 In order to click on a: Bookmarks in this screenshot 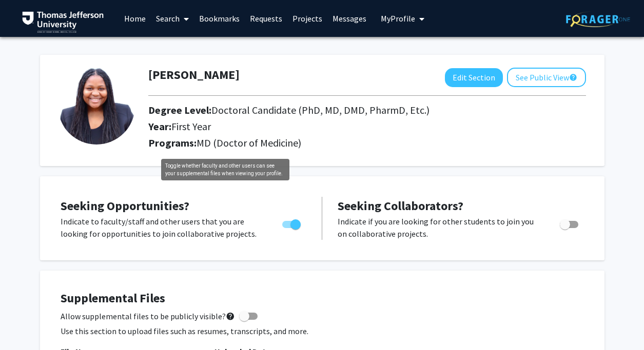, I will do `click(219, 18)`.